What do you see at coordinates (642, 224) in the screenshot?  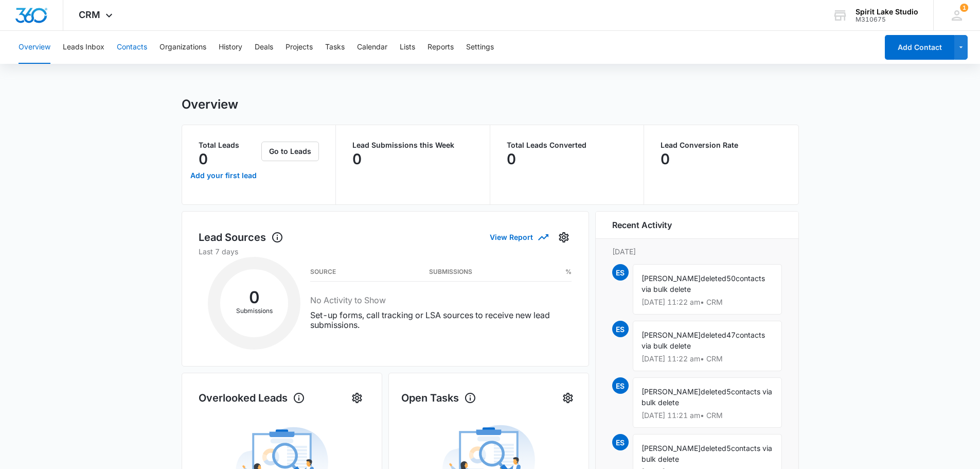 I see `h6: Recent Activity` at bounding box center [642, 224].